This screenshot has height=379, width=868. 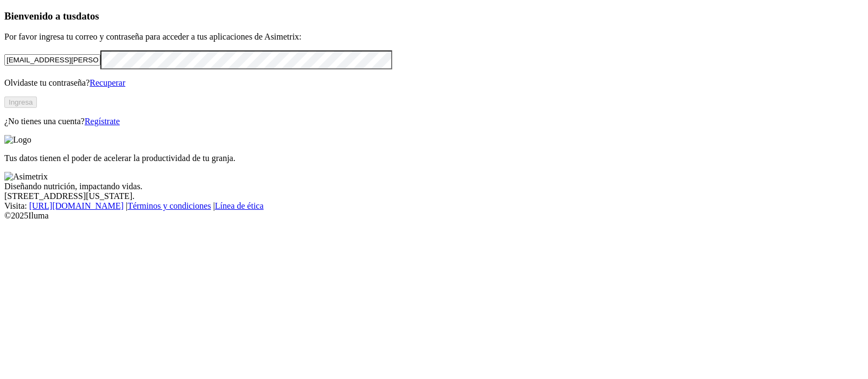 What do you see at coordinates (434, 159) in the screenshot?
I see `p: Tus datos tienen el poder de acelerar la productividad de tu granja.` at bounding box center [434, 159].